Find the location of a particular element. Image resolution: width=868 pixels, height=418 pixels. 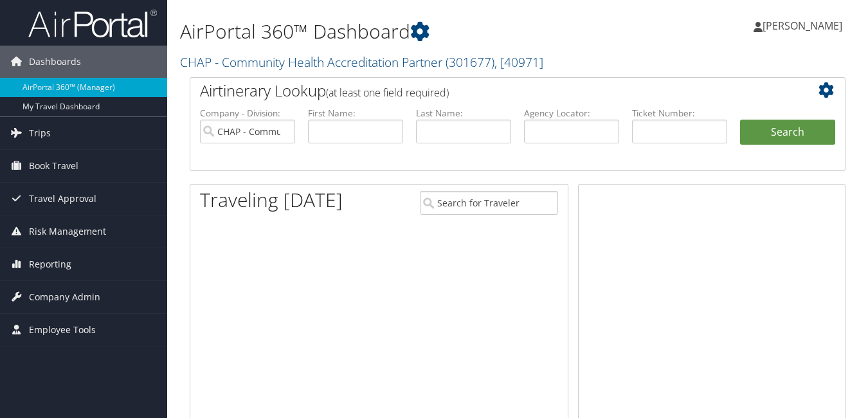

span: Reporting is located at coordinates (50, 264).